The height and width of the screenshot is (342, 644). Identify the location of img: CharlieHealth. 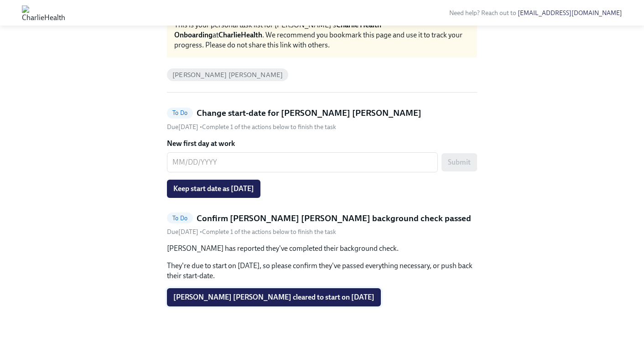
(43, 13).